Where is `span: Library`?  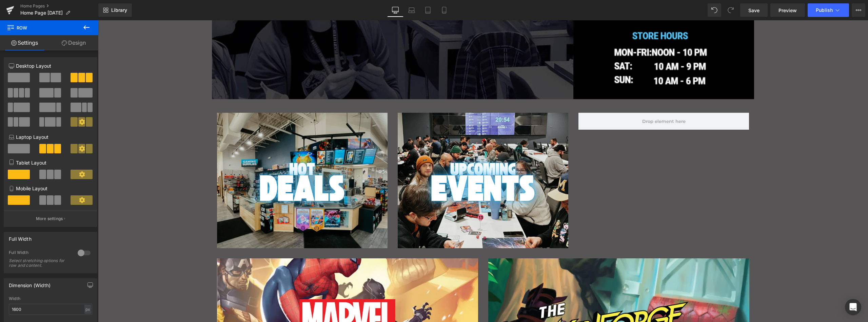
span: Library is located at coordinates (119, 10).